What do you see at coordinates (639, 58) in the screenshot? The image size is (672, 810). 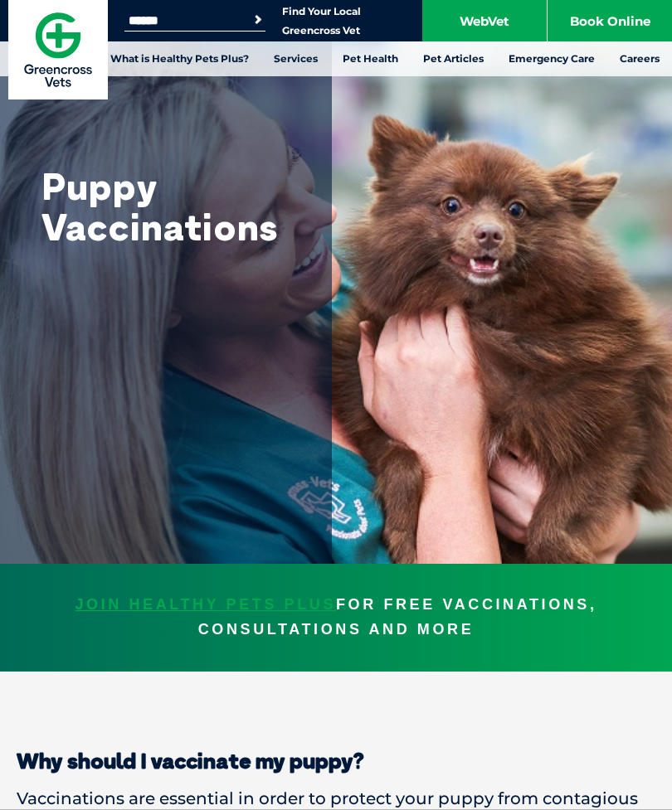 I see `a: Careers` at bounding box center [639, 58].